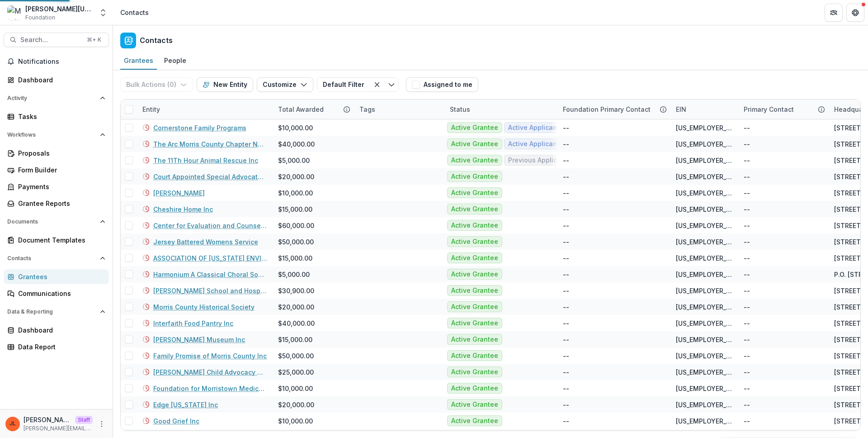  What do you see at coordinates (210, 388) in the screenshot?
I see `a: Foundation for Morristown Medical Center Inc` at bounding box center [210, 388].